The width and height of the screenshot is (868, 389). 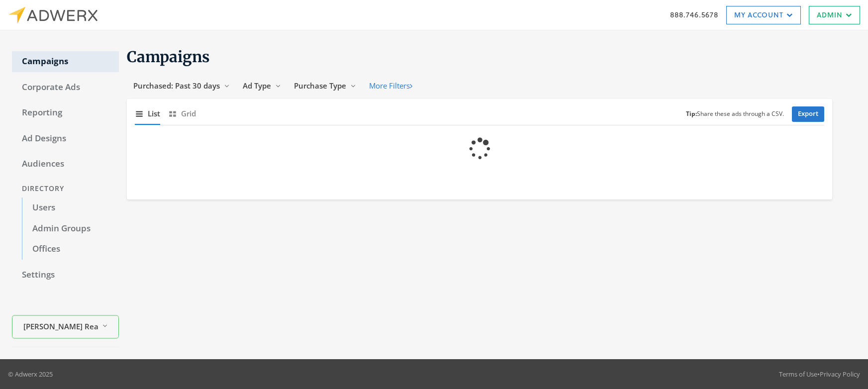 I want to click on span: Purchased: Past 30 days, so click(x=176, y=85).